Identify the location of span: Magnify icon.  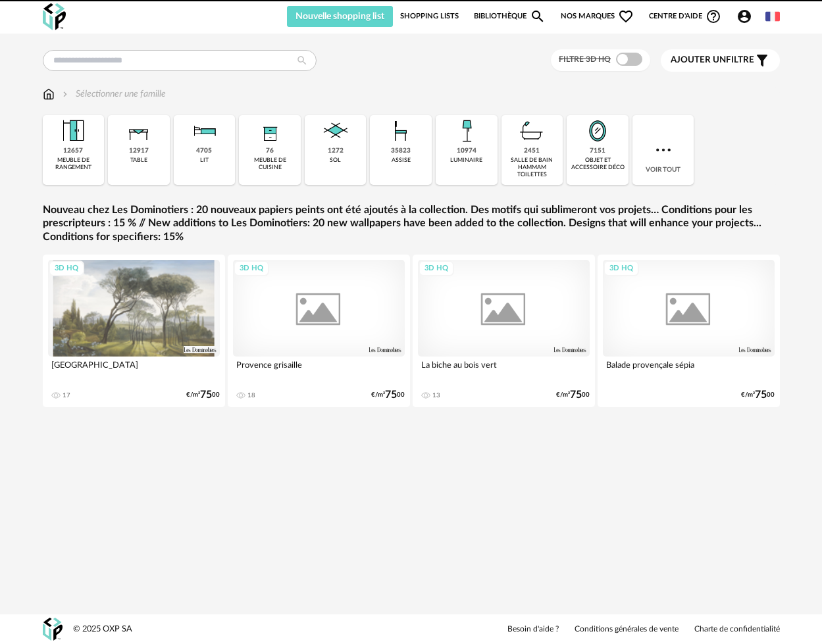
(537, 17).